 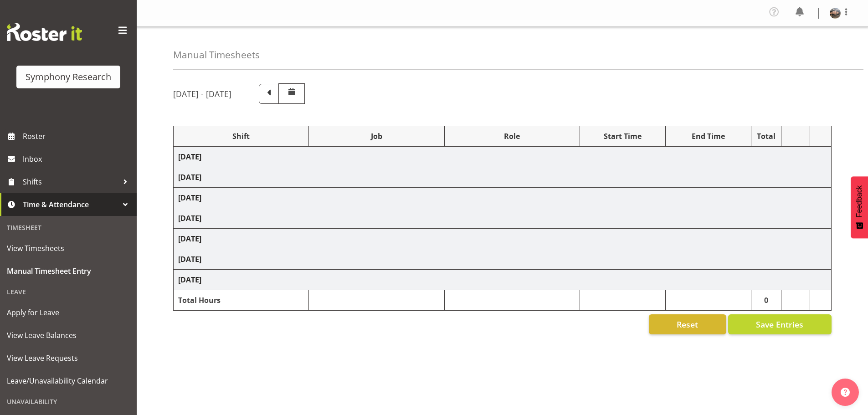 What do you see at coordinates (68, 335) in the screenshot?
I see `span: View Leave Balances` at bounding box center [68, 335].